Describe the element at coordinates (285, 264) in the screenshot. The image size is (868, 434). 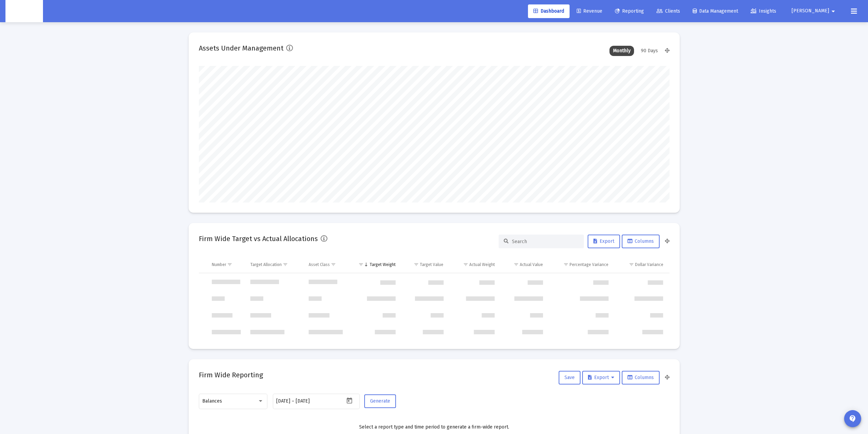
I see `span: Show filter options for column 'Target Allocation'` at that location.